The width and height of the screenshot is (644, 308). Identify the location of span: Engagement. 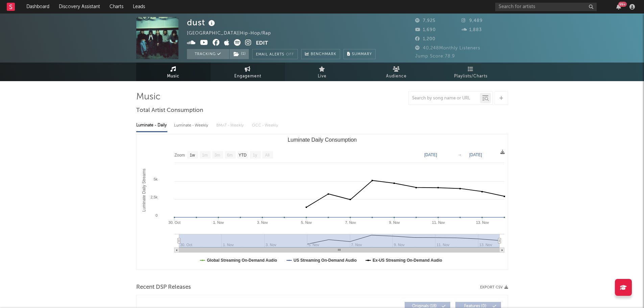
(248, 76).